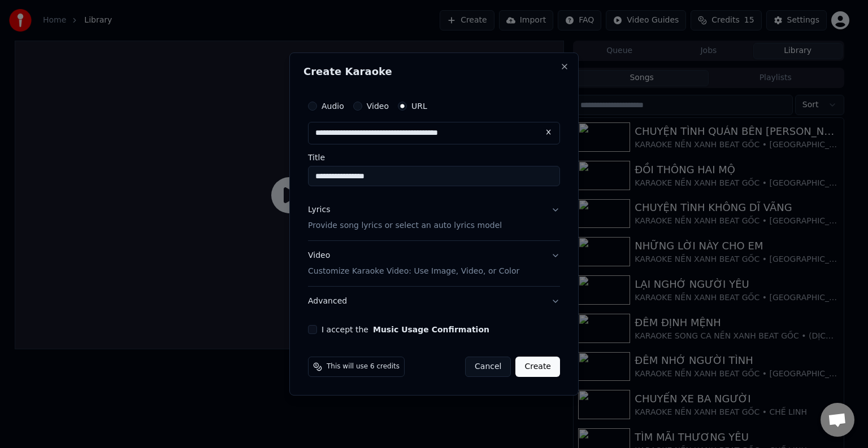  What do you see at coordinates (405, 330) in the screenshot?
I see `label: I accept the` at bounding box center [405, 330].